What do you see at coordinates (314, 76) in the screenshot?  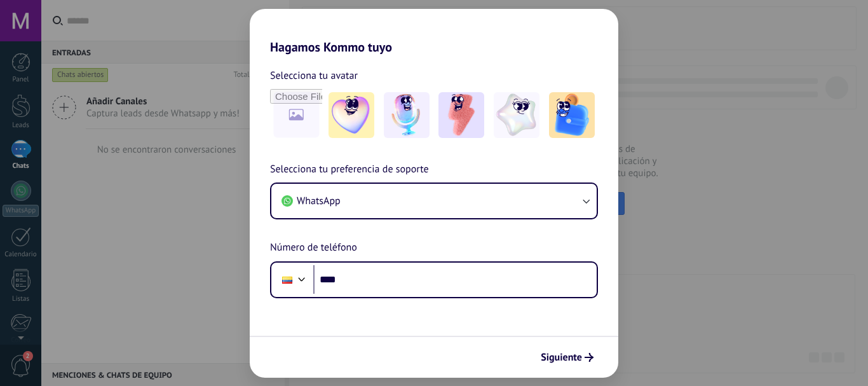 I see `span: Selecciona tu avatar` at bounding box center [314, 76].